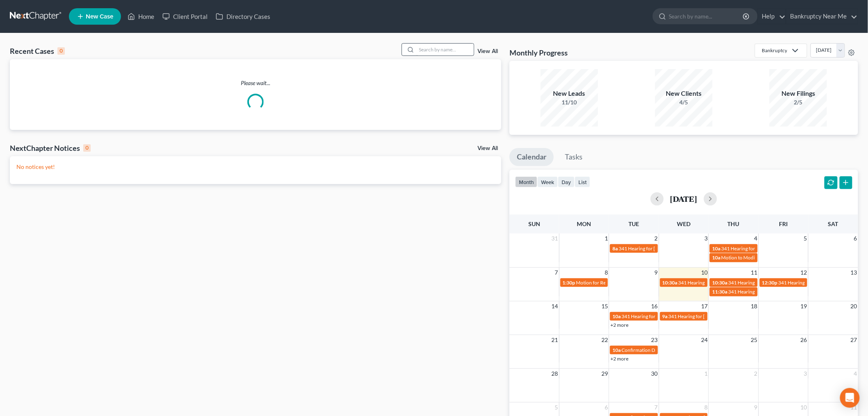  Describe the element at coordinates (850, 398) in the screenshot. I see `div: Open Intercom Messenger` at that location.